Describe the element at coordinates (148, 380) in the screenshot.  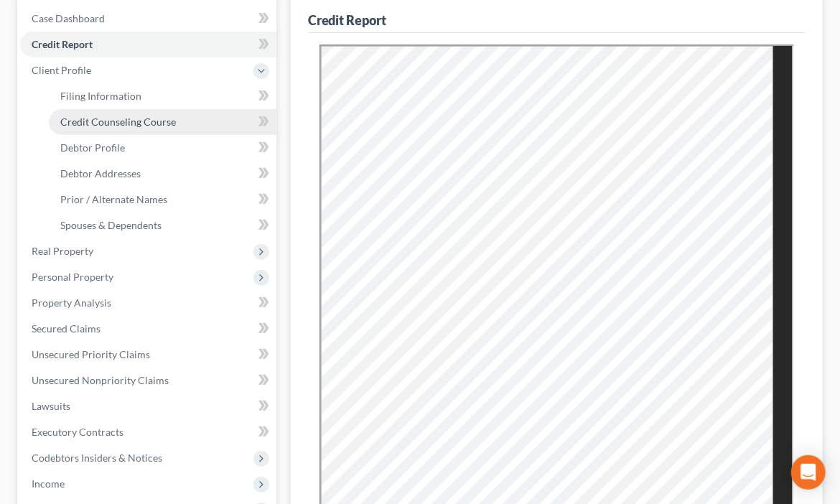
I see `a: Unsecured Nonpriority Claims` at that location.